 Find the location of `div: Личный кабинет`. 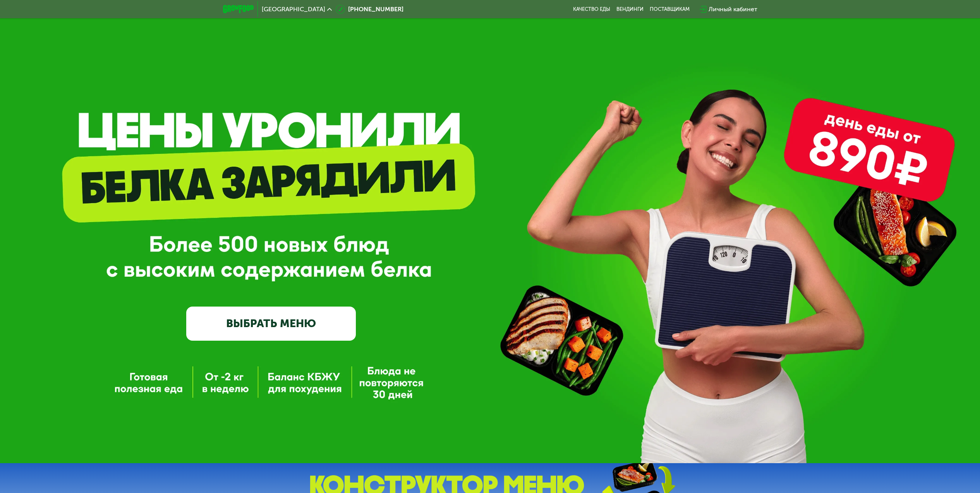

div: Личный кабинет is located at coordinates (733, 10).